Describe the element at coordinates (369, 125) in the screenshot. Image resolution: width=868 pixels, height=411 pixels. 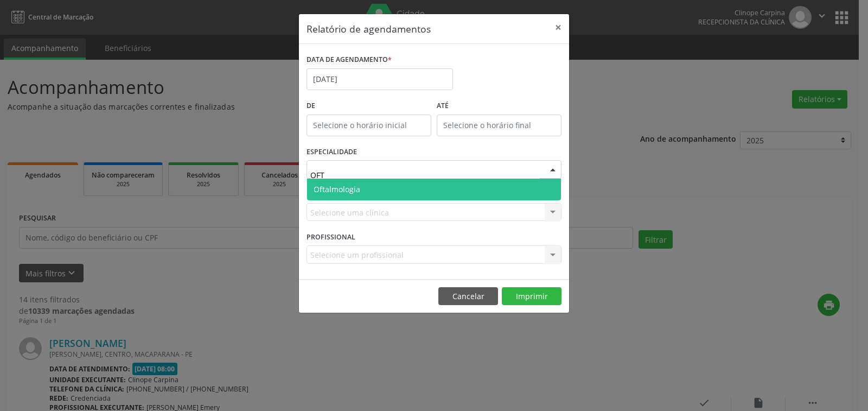
I see `input: Selecione o horário inicial` at that location.